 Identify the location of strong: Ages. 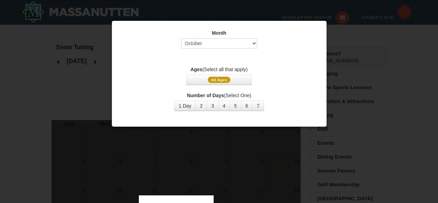
(197, 69).